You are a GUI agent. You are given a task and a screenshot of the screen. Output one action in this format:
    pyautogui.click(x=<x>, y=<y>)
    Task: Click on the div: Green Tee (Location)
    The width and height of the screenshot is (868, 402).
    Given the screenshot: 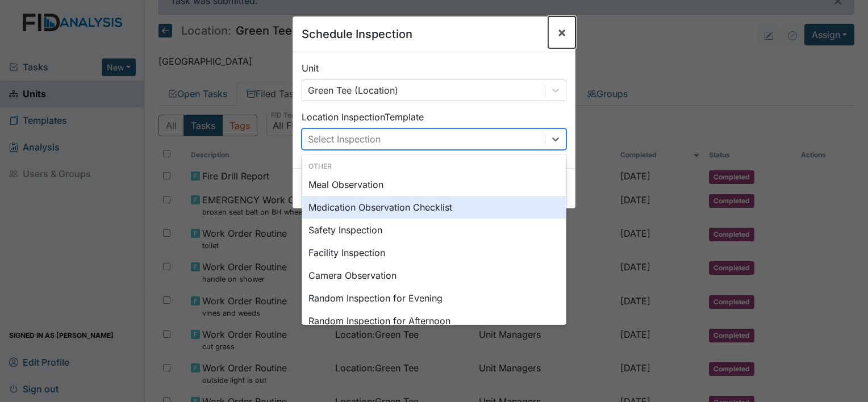 What is the action you would take?
    pyautogui.click(x=353, y=90)
    